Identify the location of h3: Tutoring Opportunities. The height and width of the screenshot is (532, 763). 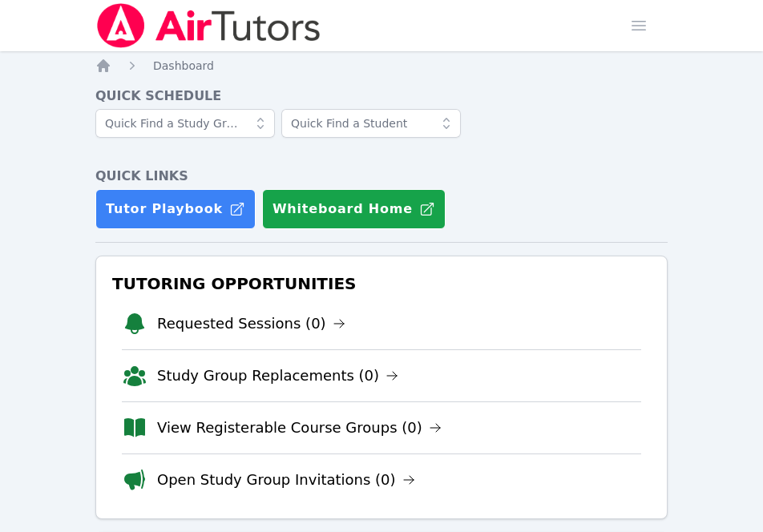
(381, 284).